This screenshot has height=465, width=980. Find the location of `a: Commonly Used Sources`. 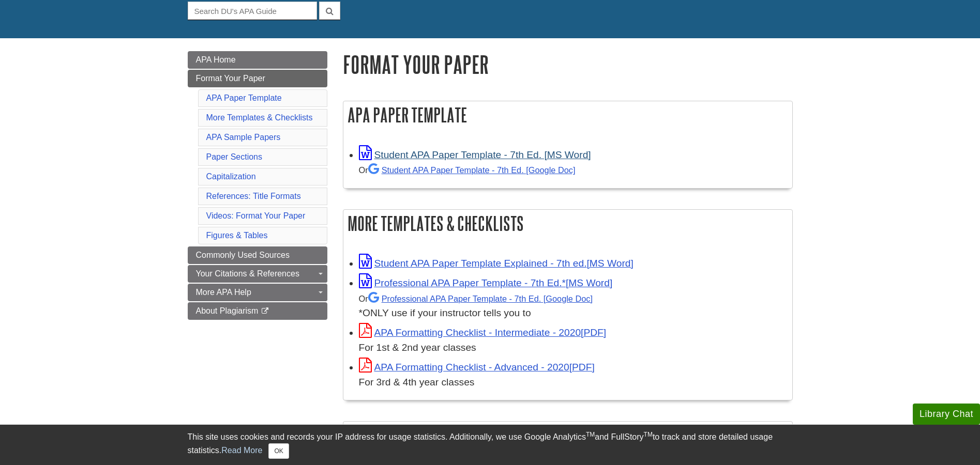

a: Commonly Used Sources is located at coordinates (257, 255).